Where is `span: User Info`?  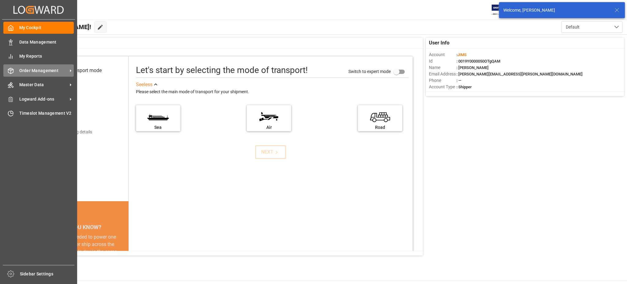
span: User Info is located at coordinates (439, 43).